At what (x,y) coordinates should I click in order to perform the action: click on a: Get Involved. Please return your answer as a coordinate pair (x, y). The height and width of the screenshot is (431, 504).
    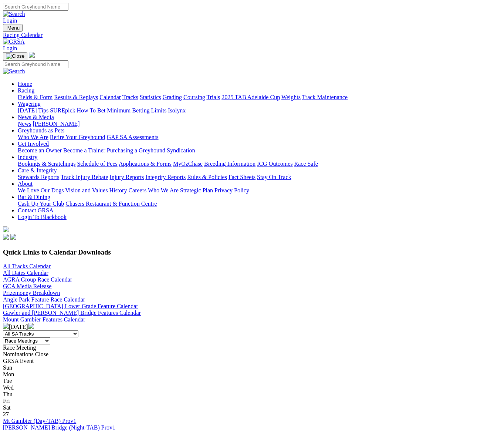
    Looking at the image, I should click on (33, 144).